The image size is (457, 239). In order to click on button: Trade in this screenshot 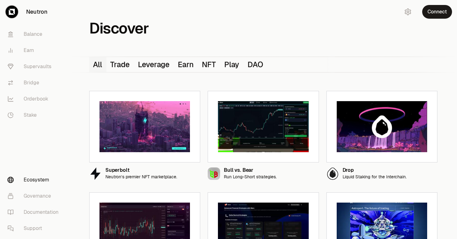, I will do `click(120, 64)`.